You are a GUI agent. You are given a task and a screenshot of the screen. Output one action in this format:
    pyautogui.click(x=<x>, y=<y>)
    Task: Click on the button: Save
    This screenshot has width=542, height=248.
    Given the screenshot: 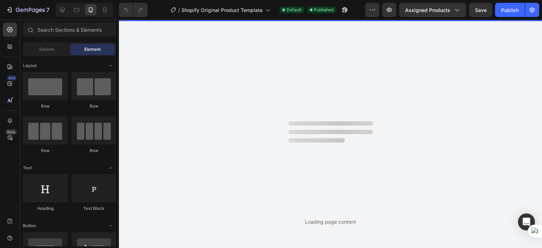 What is the action you would take?
    pyautogui.click(x=481, y=10)
    